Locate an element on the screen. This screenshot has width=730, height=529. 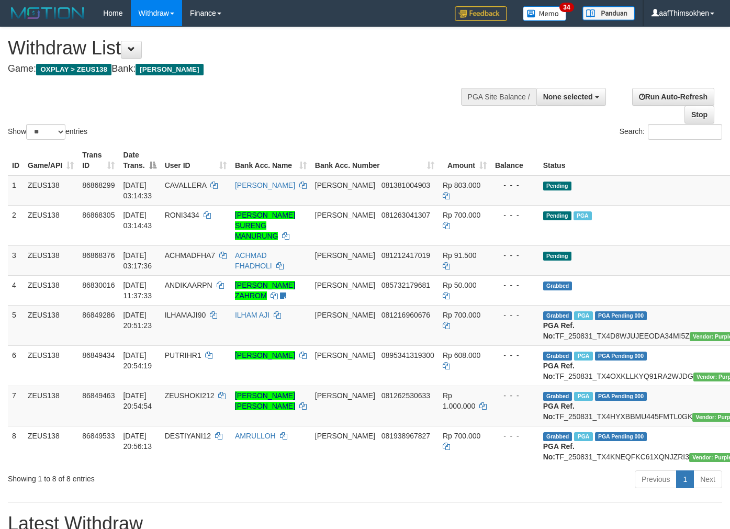
span: Rp 803.000 is located at coordinates (462, 185).